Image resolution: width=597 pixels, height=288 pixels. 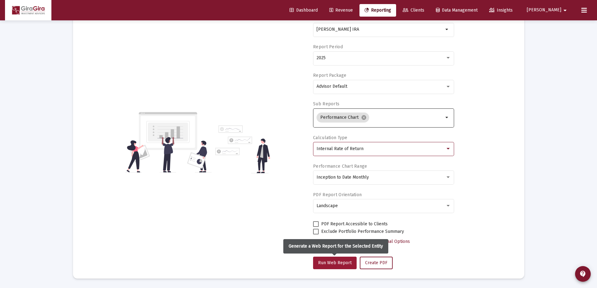 I want to click on label: Performance Chart Range, so click(x=340, y=166).